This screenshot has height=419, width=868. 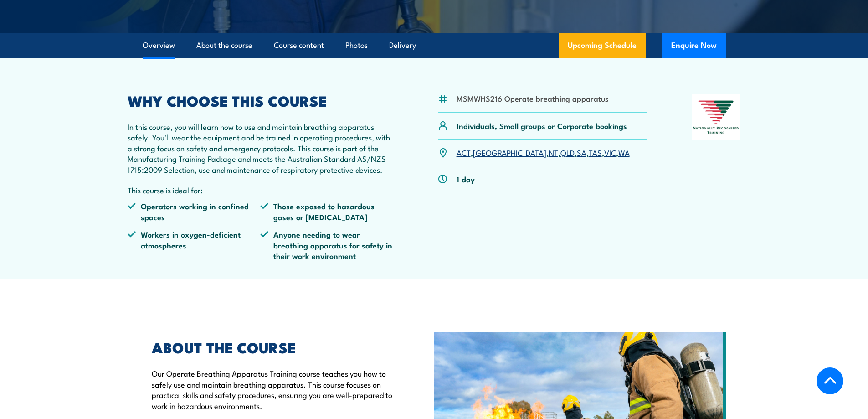 I want to click on h2: ABOUT THE COURSE, so click(x=272, y=347).